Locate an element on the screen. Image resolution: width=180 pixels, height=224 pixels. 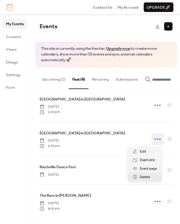
button: Upcoming (1) is located at coordinates (53, 78).